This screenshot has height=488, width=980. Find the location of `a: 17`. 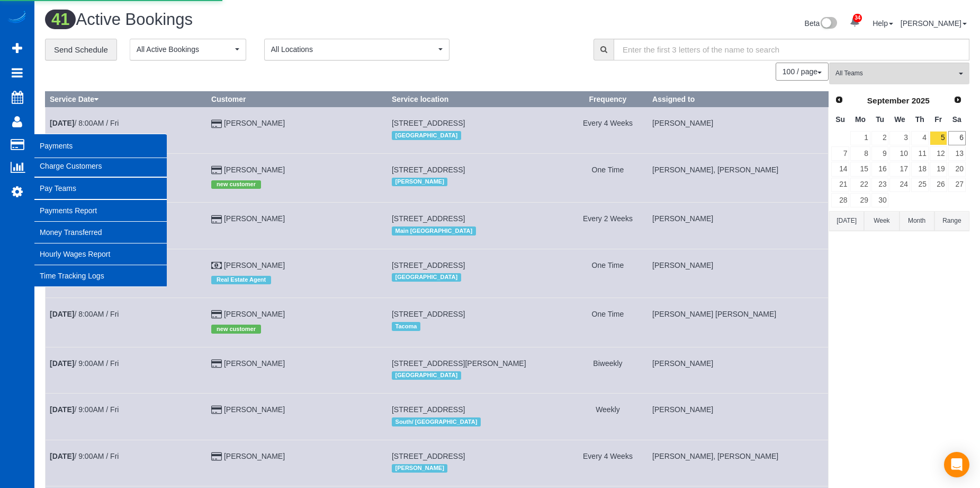

a: 17 is located at coordinates (900, 169).